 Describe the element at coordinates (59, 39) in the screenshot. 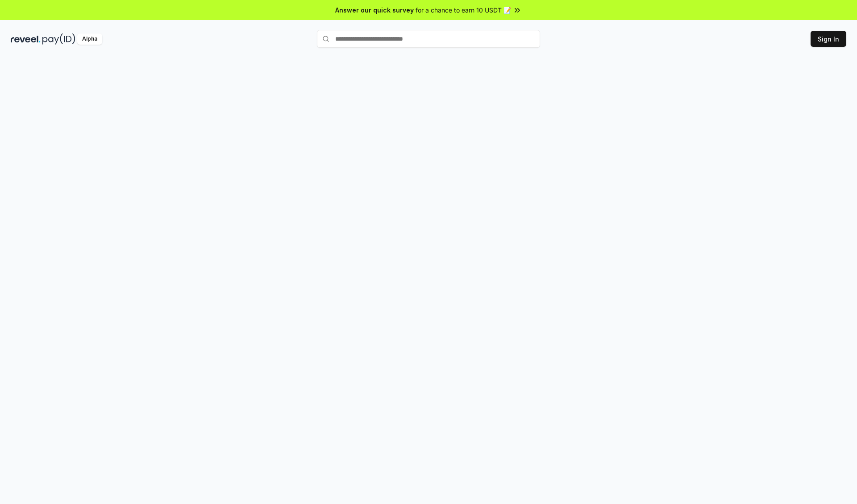

I see `img: pay_id` at that location.